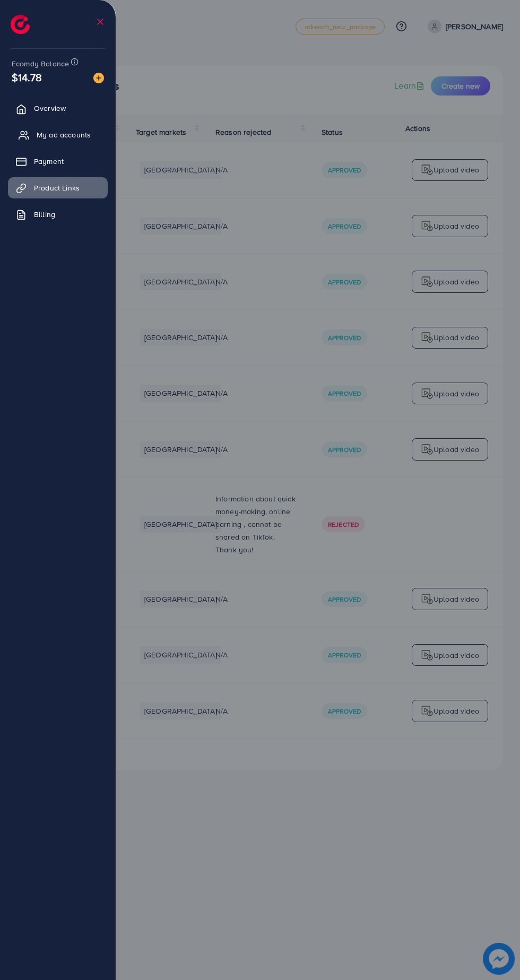 The height and width of the screenshot is (980, 520). I want to click on a: Billing, so click(58, 214).